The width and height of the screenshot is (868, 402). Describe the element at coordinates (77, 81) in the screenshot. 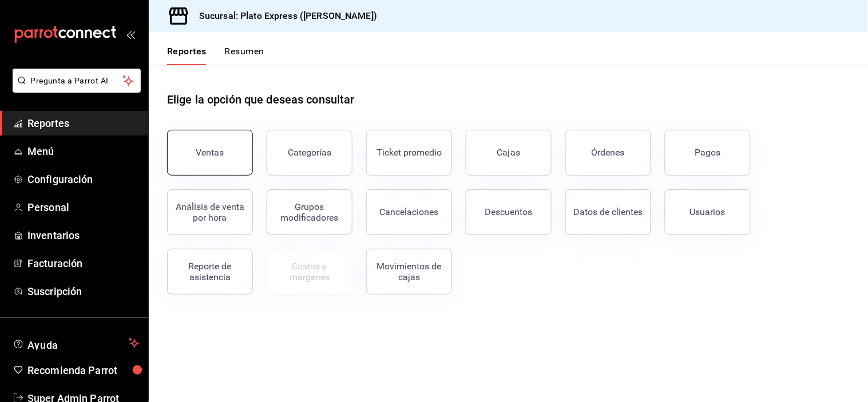

I see `span: Pregunta a Parrot AI` at that location.